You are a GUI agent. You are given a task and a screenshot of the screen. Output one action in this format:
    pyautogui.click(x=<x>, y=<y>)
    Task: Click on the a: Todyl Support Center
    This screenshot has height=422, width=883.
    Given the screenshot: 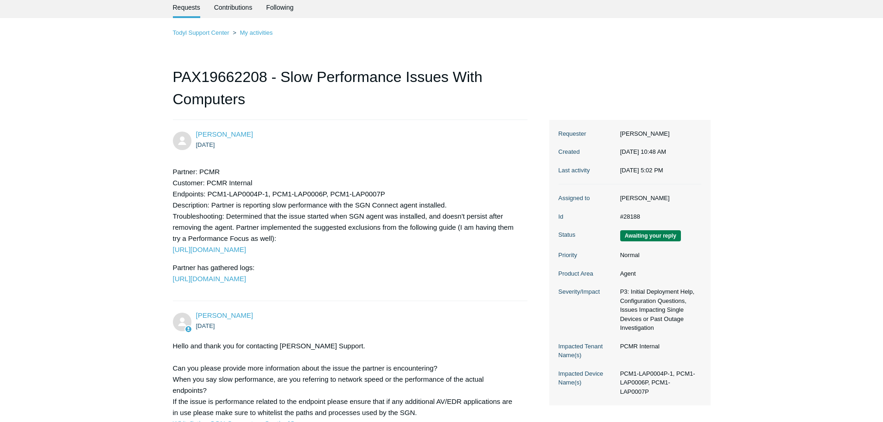 What is the action you would take?
    pyautogui.click(x=201, y=32)
    